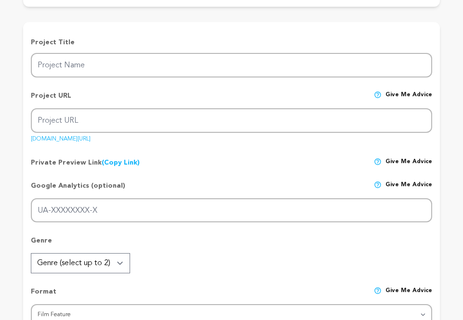  Describe the element at coordinates (231, 210) in the screenshot. I see `input: UA-XXXXXXXX-X` at that location.